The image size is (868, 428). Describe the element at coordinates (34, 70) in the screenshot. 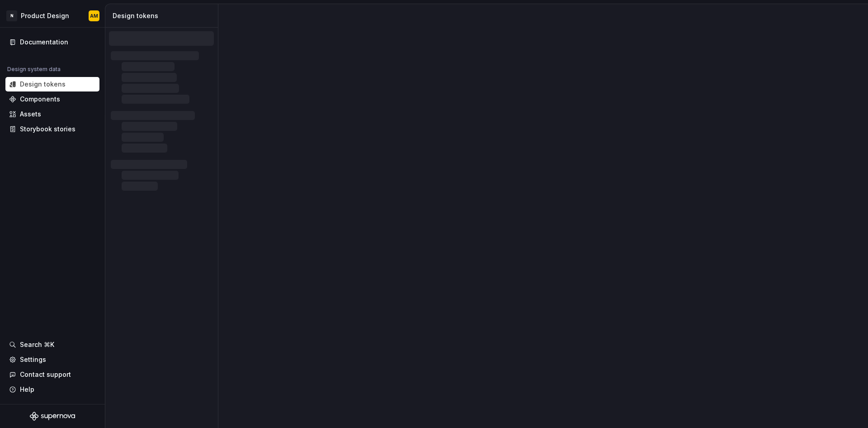

I see `div: Design system data` at that location.